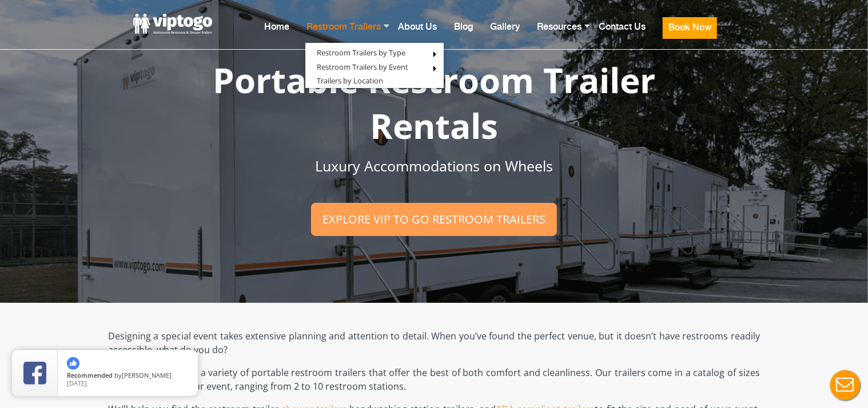 The image size is (868, 408). What do you see at coordinates (434, 103) in the screenshot?
I see `span: Portable Restroom Trailer Rentals` at bounding box center [434, 103].